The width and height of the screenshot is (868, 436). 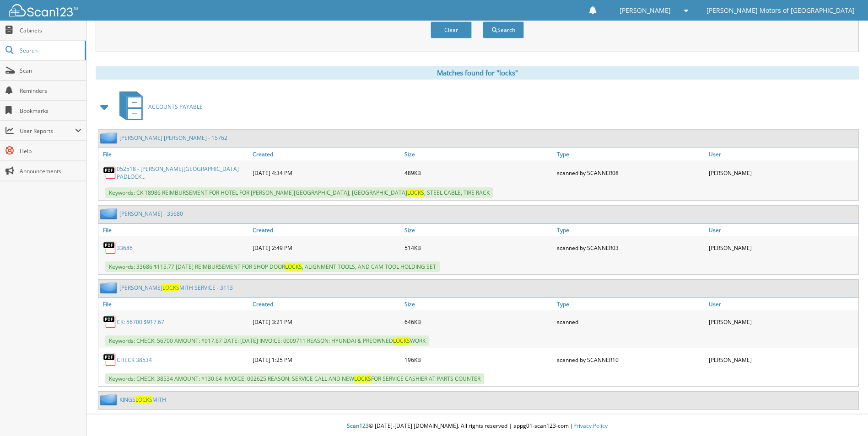 What do you see at coordinates (50, 90) in the screenshot?
I see `span: Reminders` at bounding box center [50, 90].